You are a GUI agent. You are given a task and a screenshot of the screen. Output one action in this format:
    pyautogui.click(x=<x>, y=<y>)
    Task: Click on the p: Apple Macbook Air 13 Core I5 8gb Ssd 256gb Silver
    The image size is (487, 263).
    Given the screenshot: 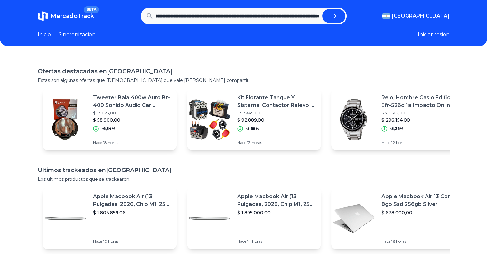 What is the action you would take?
    pyautogui.click(x=420, y=201)
    